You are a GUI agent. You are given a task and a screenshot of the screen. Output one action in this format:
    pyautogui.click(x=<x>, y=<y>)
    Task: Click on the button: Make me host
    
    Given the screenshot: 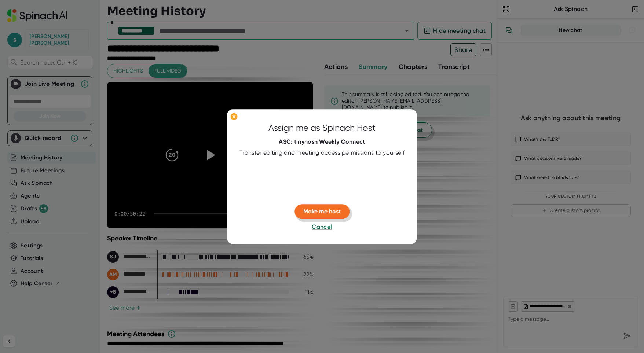 What is the action you would take?
    pyautogui.click(x=322, y=212)
    